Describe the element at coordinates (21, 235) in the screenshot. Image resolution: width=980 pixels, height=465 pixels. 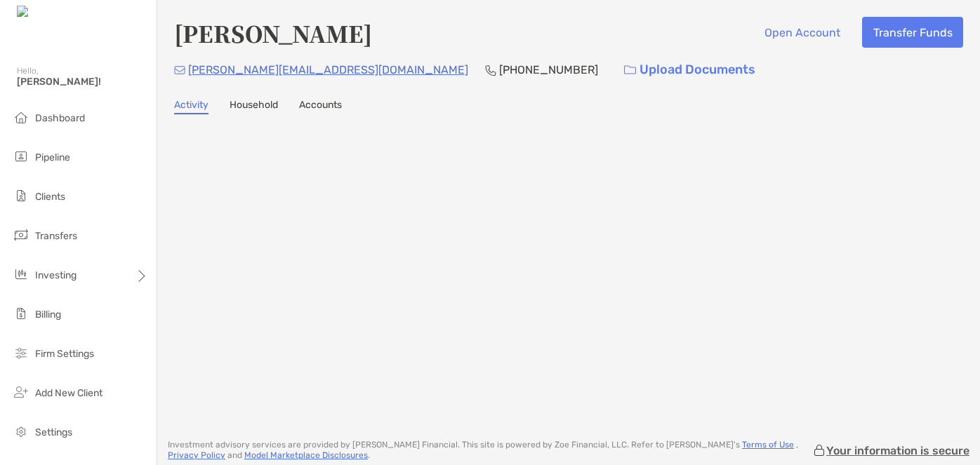
I see `img: transfers icon` at that location.